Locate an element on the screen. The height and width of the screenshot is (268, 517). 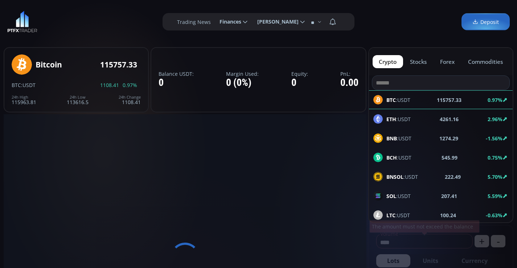
b: 545.99 is located at coordinates (450, 158).